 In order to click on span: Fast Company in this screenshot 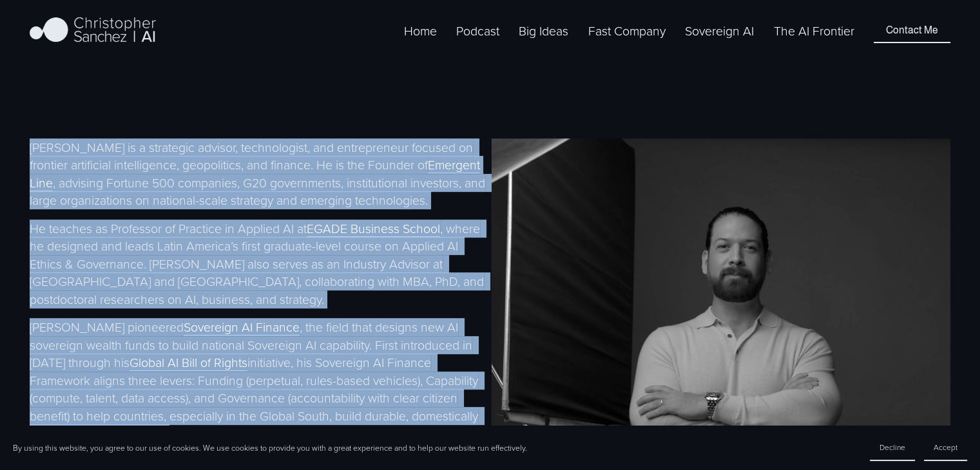, I will do `click(627, 31)`.